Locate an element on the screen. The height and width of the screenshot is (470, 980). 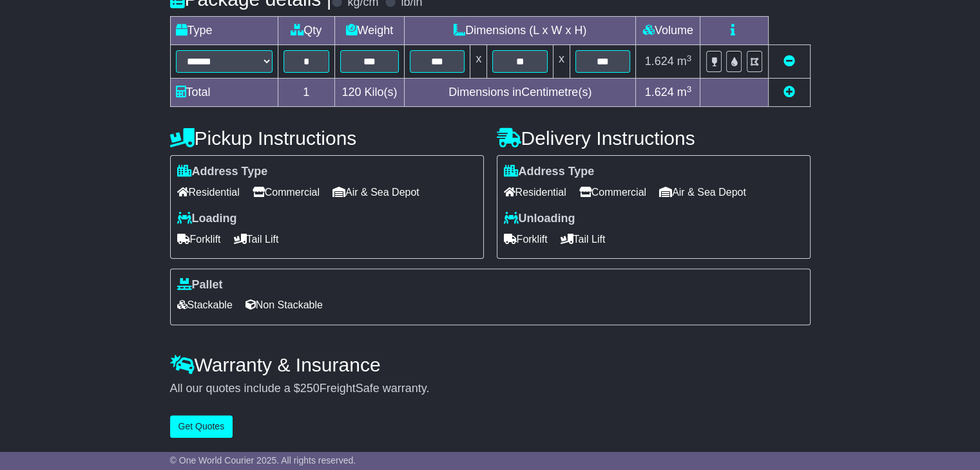
td: Volume is located at coordinates (668, 31).